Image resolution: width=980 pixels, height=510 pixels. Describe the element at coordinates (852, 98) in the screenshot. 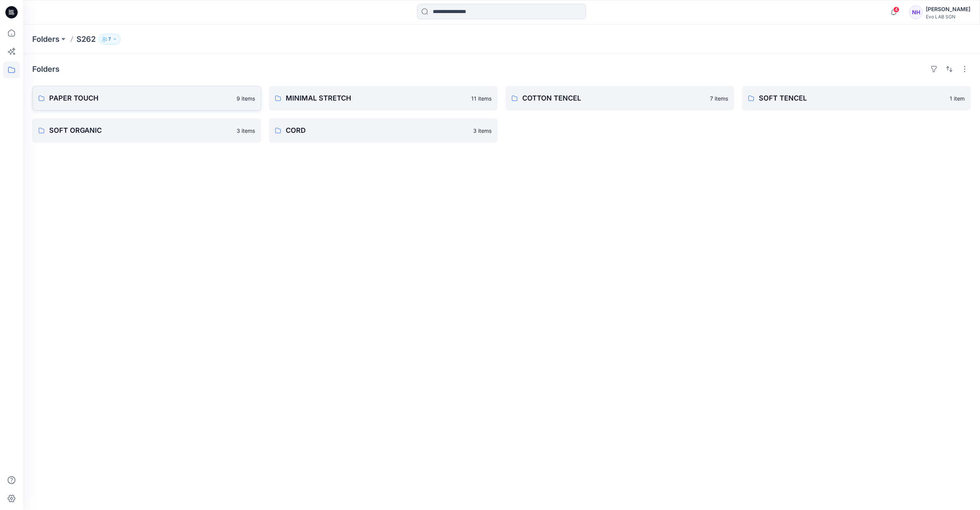

I see `p: SOFT TENCEL` at that location.